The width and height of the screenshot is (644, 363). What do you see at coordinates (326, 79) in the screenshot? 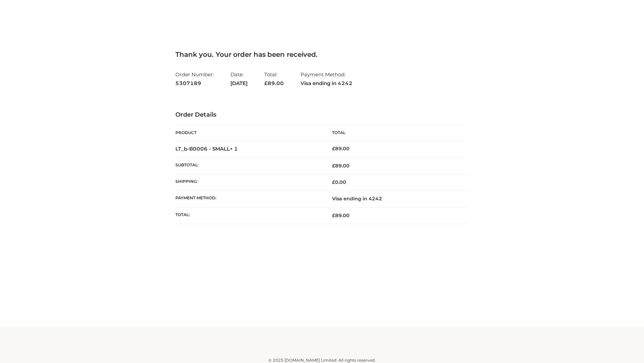
I see `li: Payment Method:` at bounding box center [326, 79].